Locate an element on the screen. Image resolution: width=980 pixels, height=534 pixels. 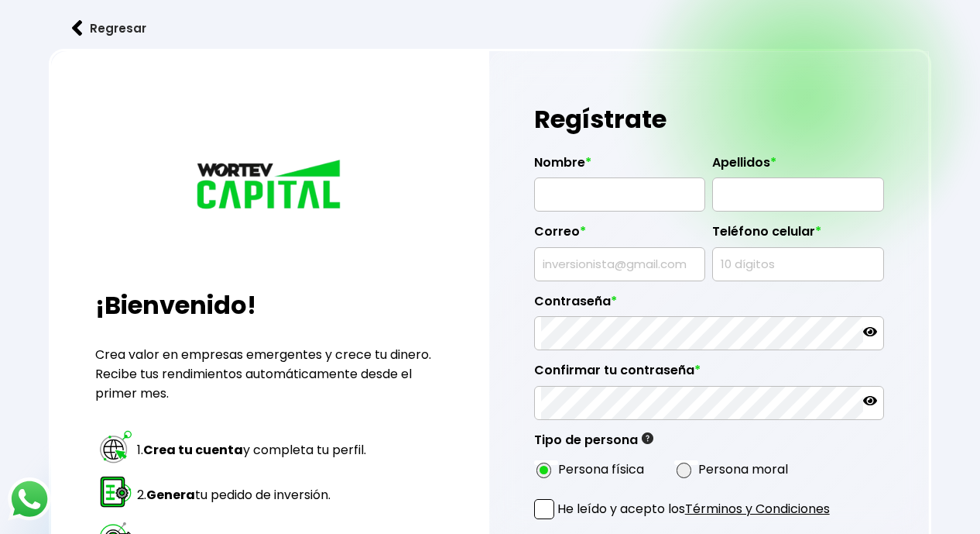
label: Teléfono celular is located at coordinates (798, 236).